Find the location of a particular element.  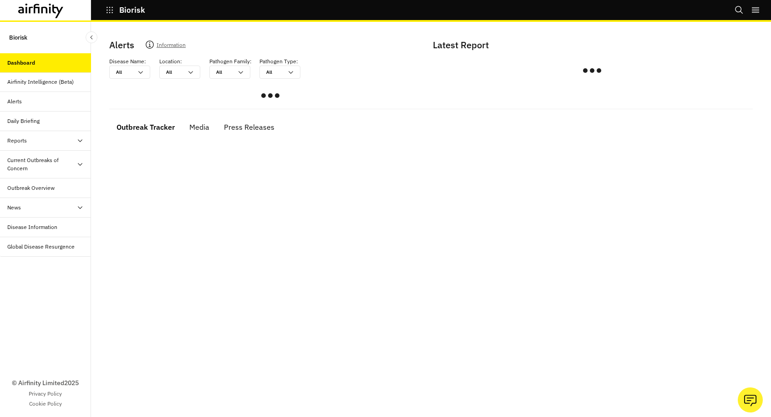

p: Pathogen Type : is located at coordinates (278, 61).